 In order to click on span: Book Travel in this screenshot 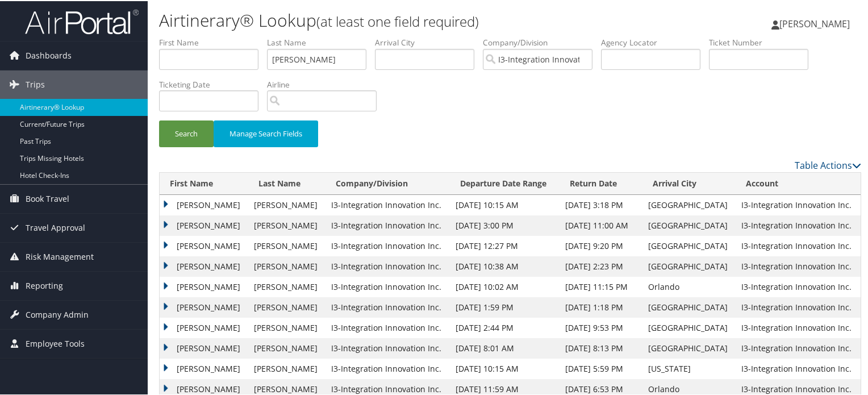, I will do `click(47, 198)`.